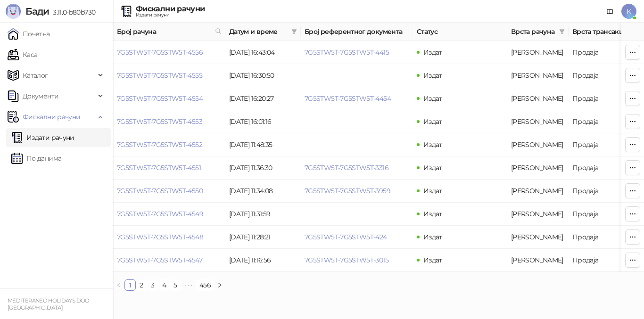 The width and height of the screenshot is (644, 319). What do you see at coordinates (141, 285) in the screenshot?
I see `li: 2` at bounding box center [141, 285].